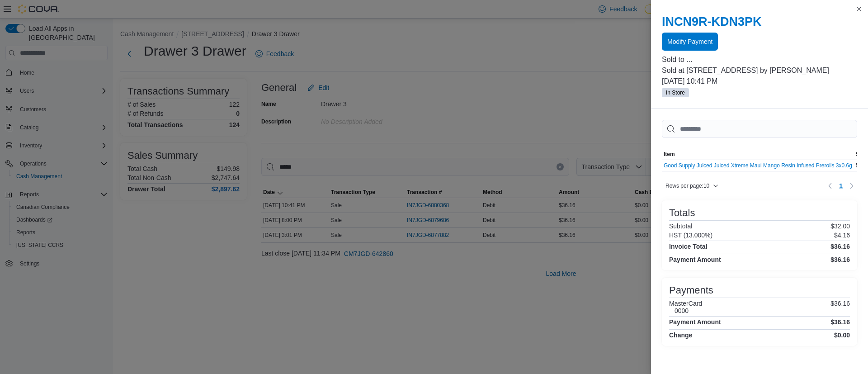  Describe the element at coordinates (840, 226) in the screenshot. I see `p: $32.00` at that location.